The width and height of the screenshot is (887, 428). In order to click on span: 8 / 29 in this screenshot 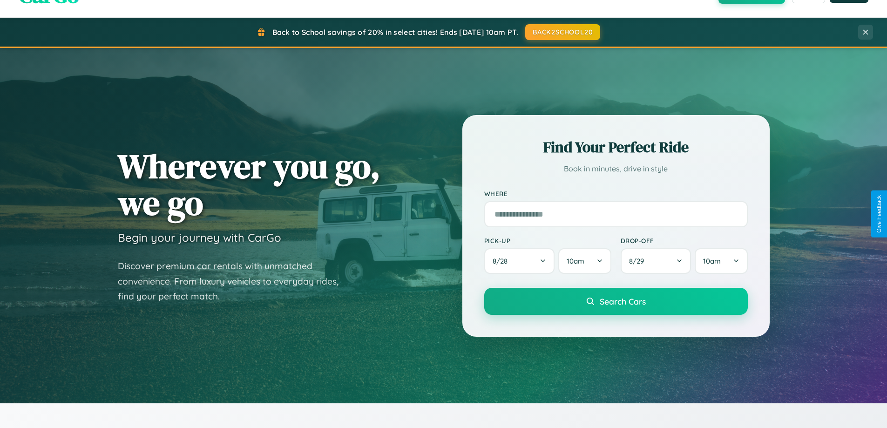, I will do `click(639, 261)`.